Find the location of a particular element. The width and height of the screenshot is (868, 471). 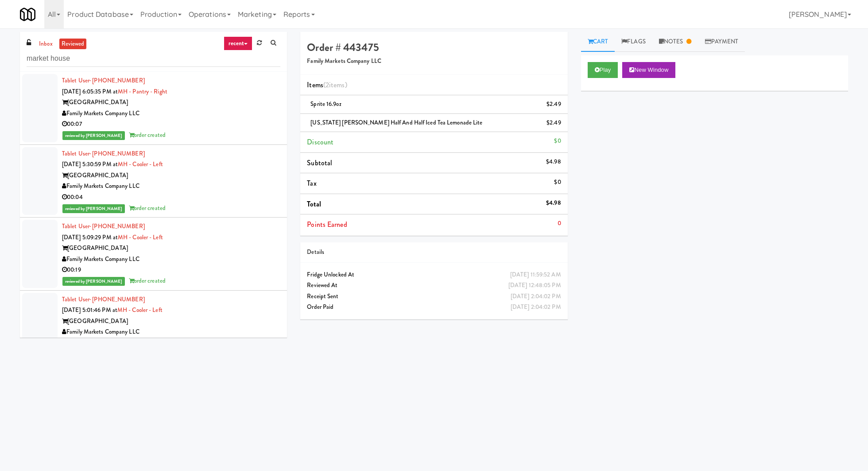

a: Flags is located at coordinates (633, 42).